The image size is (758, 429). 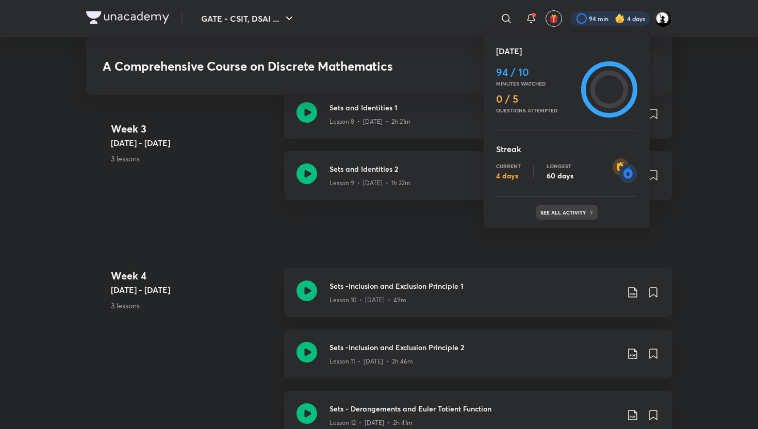 I want to click on p: See all activity, so click(x=564, y=213).